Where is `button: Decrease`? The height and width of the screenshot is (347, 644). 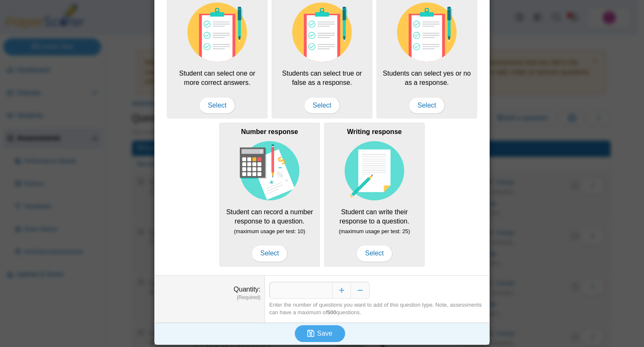
button: Decrease is located at coordinates (360, 290).